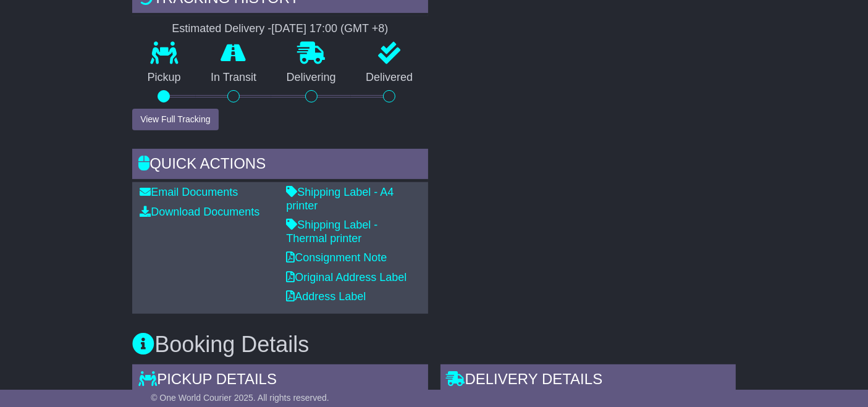  I want to click on a: Consignment Note, so click(336, 258).